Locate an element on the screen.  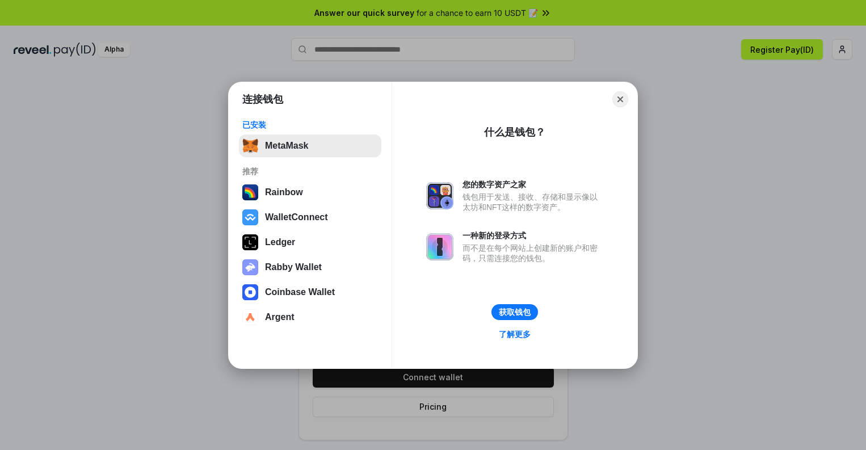
div: WalletConnect is located at coordinates (296, 217).